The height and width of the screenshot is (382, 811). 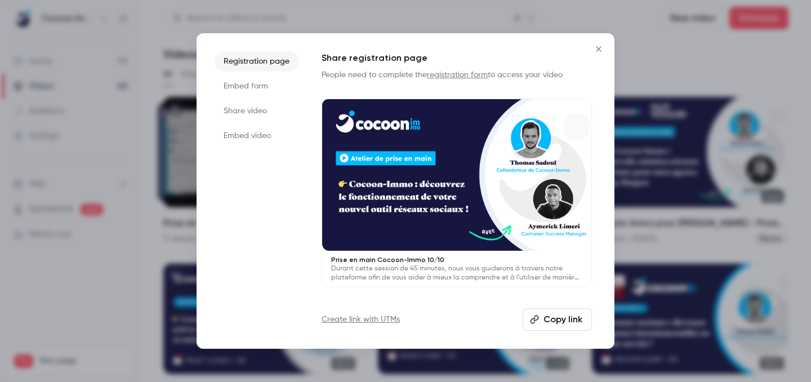 I want to click on p: Prise en main Cocoon-Immo 10/10, so click(x=457, y=260).